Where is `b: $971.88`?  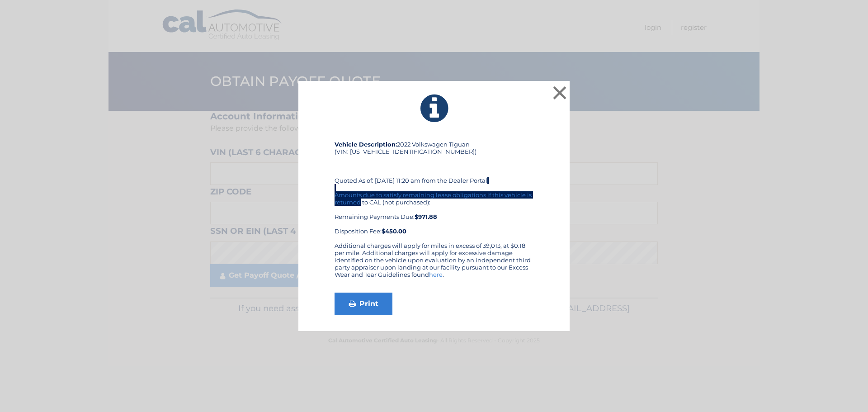
b: $971.88 is located at coordinates (426, 217).